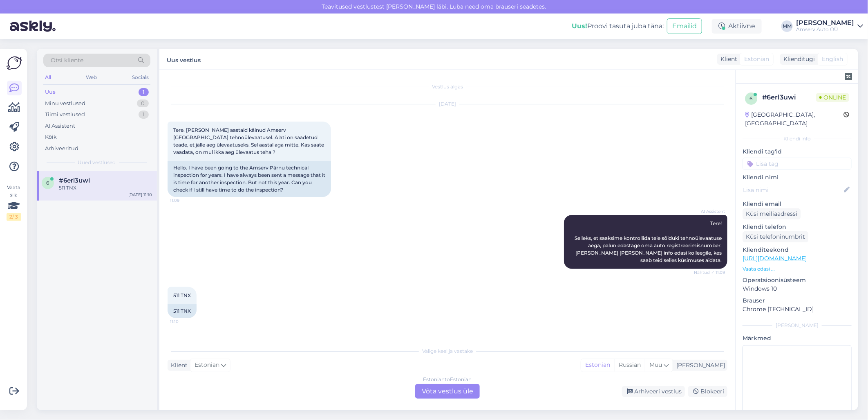 The image size is (868, 420). I want to click on div: Uus, so click(50, 92).